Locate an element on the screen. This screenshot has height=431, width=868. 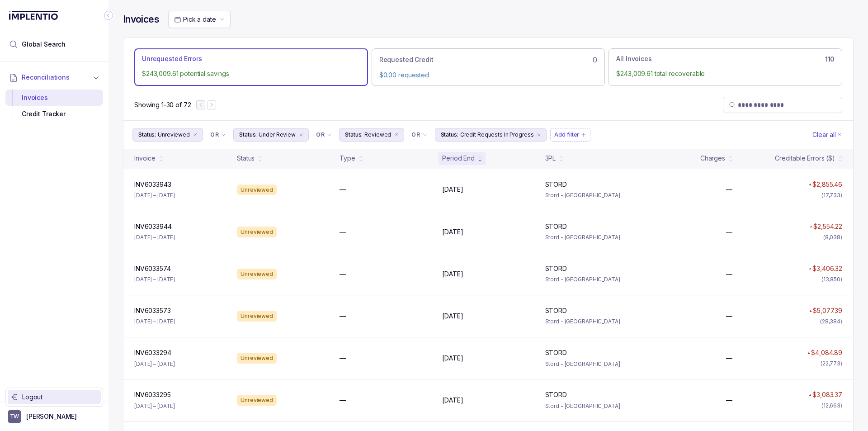
p: $5,077.39 is located at coordinates (827, 310).